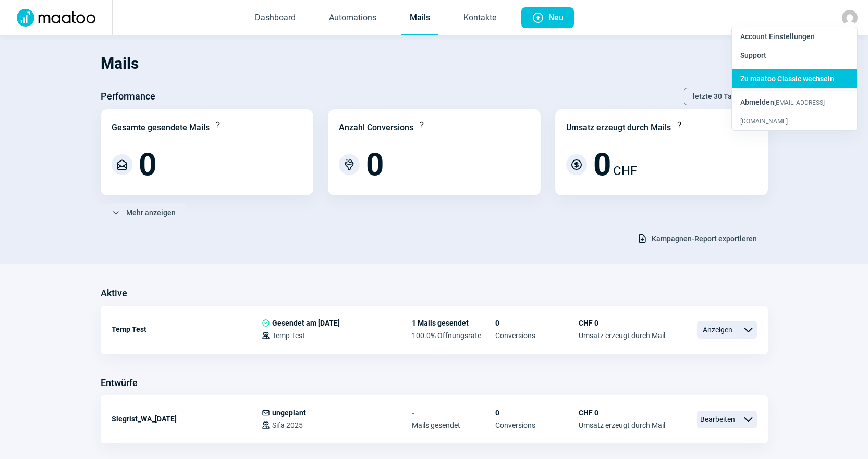 Image resolution: width=868 pixels, height=459 pixels. What do you see at coordinates (287, 425) in the screenshot?
I see `span: Sifa 2025` at bounding box center [287, 425].